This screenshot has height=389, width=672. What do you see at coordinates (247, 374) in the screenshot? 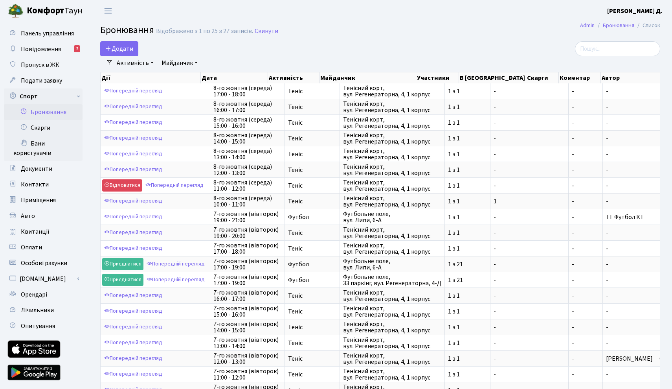
I see `span: 7-го жовтня (вівторок) 11:00 - 12:00` at bounding box center [247, 374].